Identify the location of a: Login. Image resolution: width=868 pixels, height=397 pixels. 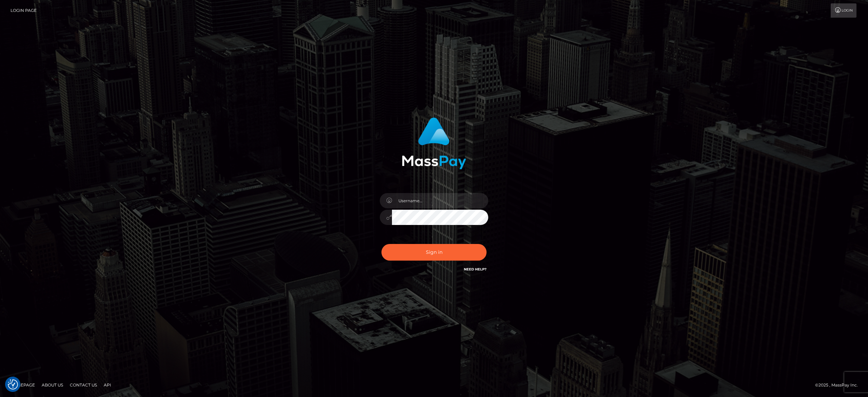
(843, 11).